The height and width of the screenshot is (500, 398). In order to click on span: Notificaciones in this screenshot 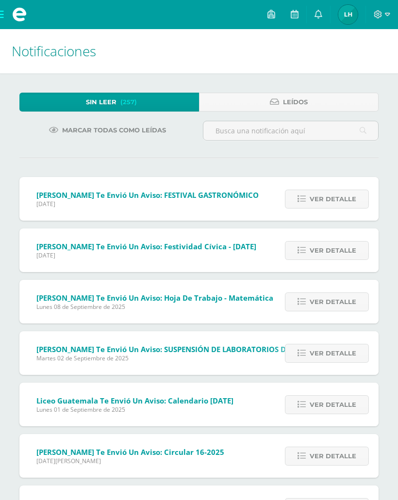, I will do `click(54, 51)`.